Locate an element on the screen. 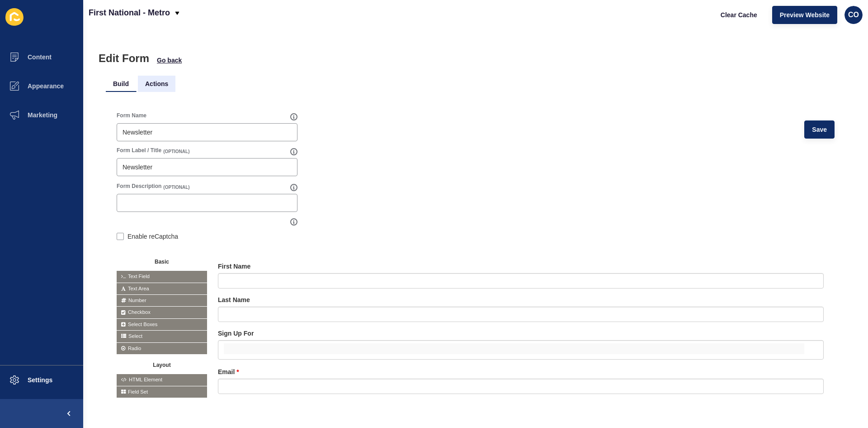 This screenshot has height=428, width=868. label: Form Name is located at coordinates (132, 115).